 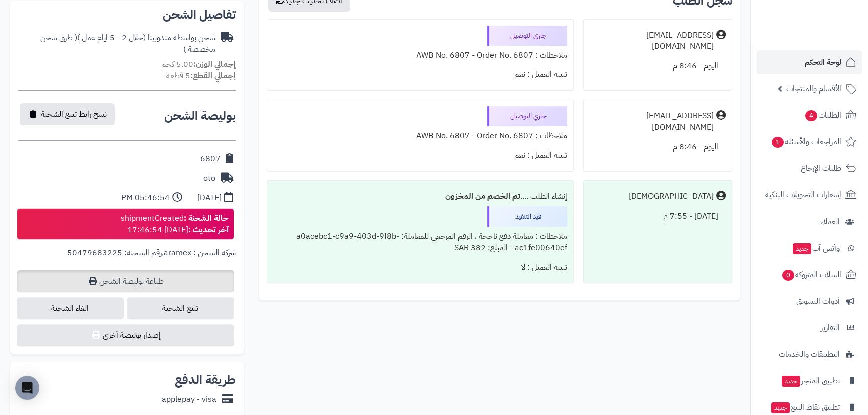 What do you see at coordinates (420, 268) in the screenshot?
I see `div: تنبيه العميل : لا` at bounding box center [420, 268].